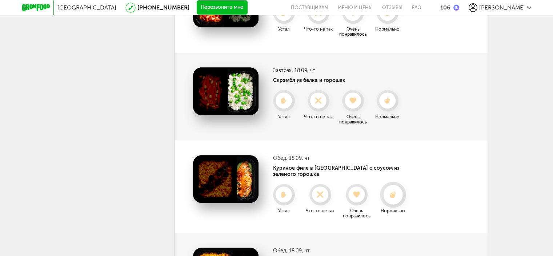 This screenshot has width=553, height=256. I want to click on div: 106, so click(446, 7).